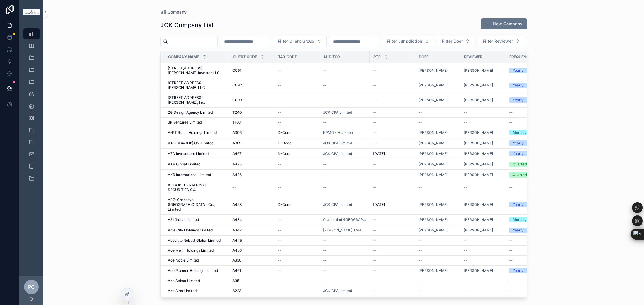 Image resolution: width=644 pixels, height=305 pixels. I want to click on span: O093, so click(237, 100).